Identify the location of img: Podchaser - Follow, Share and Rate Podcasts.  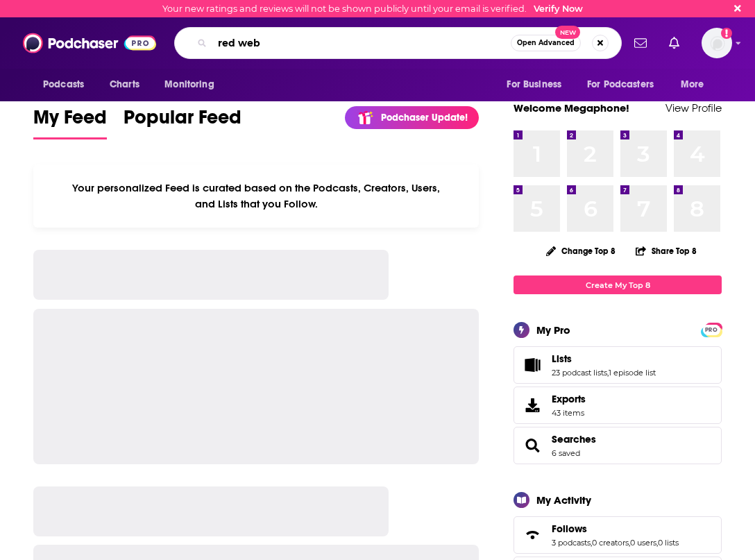
(90, 43).